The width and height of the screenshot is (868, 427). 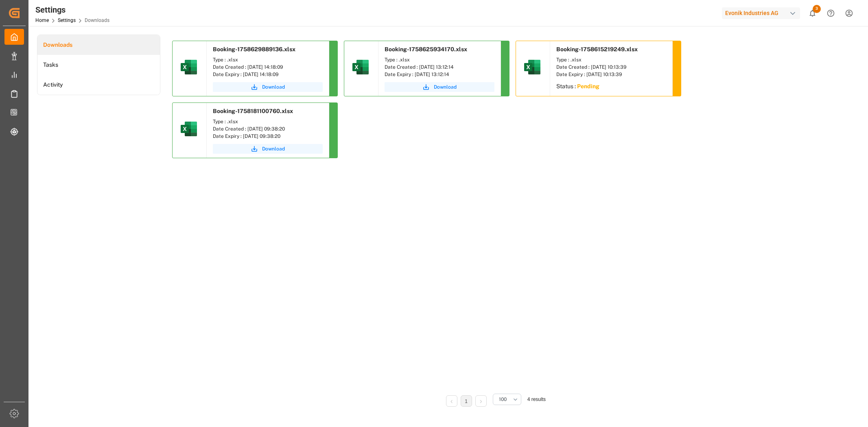 I want to click on span: Booking-1758615219249.xlsx, so click(x=597, y=49).